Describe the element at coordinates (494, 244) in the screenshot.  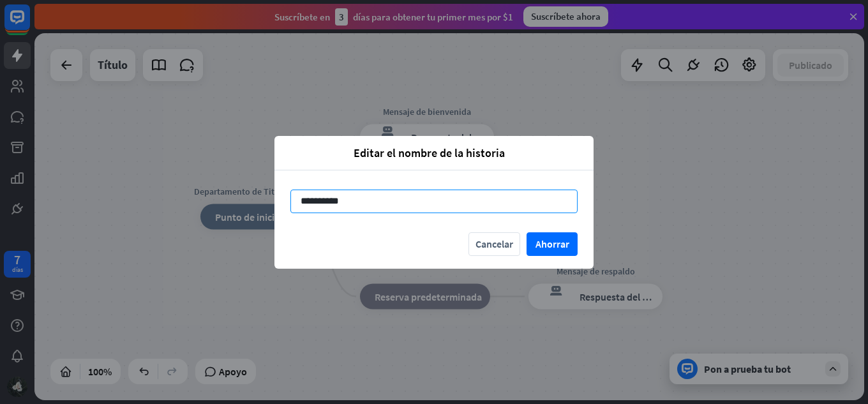
I see `button: Cancelar` at that location.